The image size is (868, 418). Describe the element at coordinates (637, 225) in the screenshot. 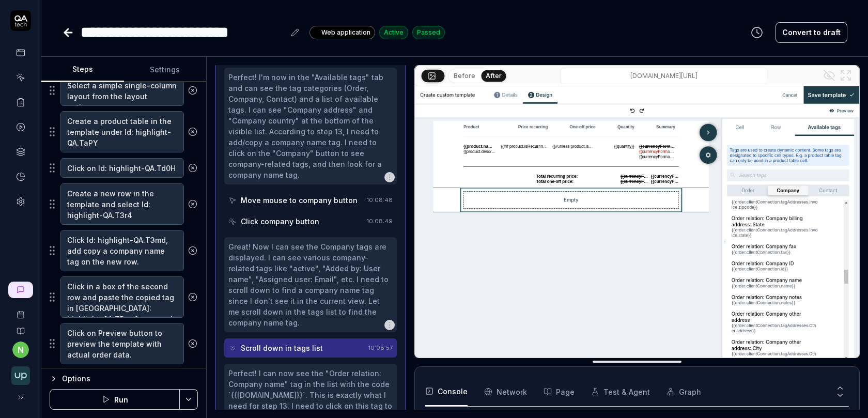

I see `img: Screenshot` at that location.